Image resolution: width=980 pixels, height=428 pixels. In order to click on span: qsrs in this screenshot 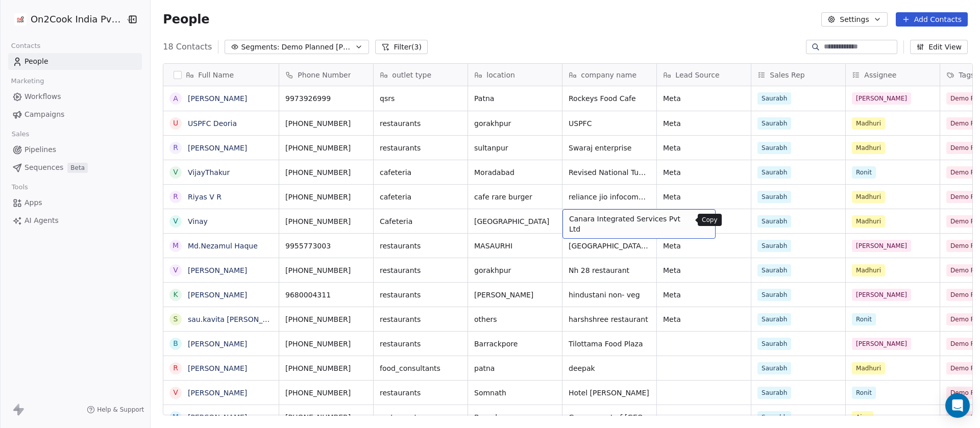, I will do `click(421, 98)`.